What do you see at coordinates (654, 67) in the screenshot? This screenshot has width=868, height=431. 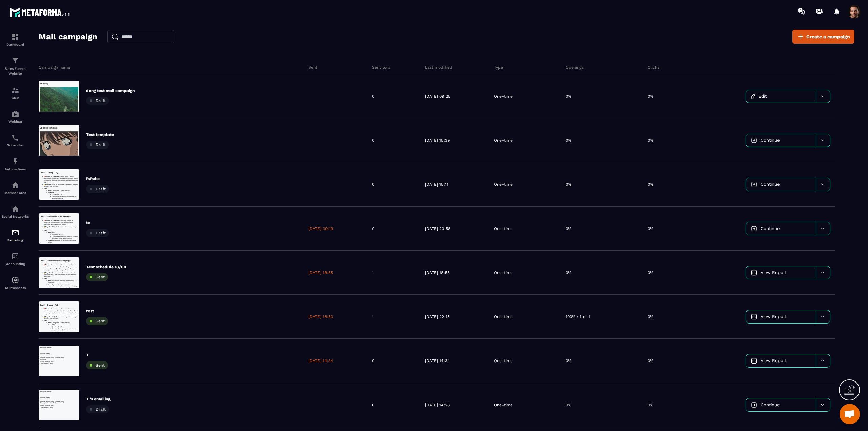 I see `p: Clicks` at bounding box center [654, 67].